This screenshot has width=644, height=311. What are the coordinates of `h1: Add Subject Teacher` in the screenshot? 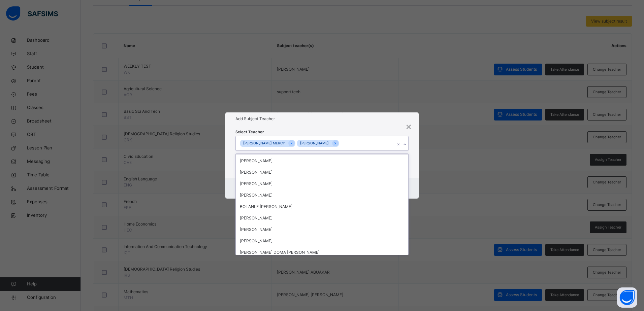 It's located at (322, 119).